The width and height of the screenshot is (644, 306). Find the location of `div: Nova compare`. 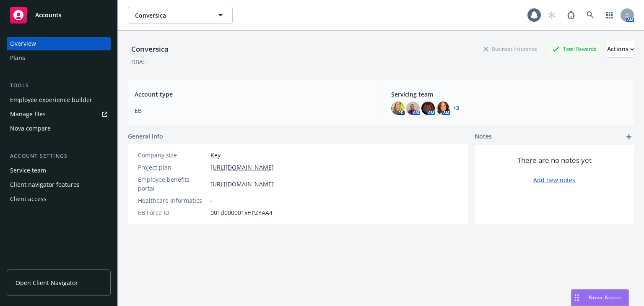

div: Nova compare is located at coordinates (30, 128).